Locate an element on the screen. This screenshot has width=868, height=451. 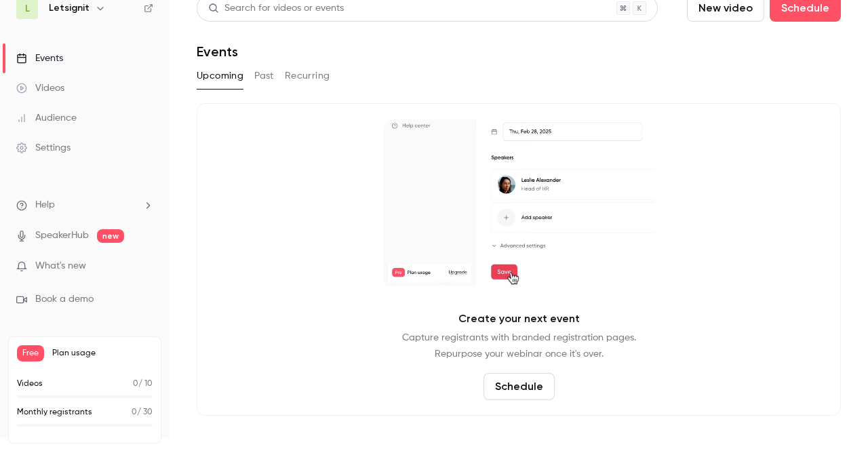
div: Search for videos or events is located at coordinates (276, 9).